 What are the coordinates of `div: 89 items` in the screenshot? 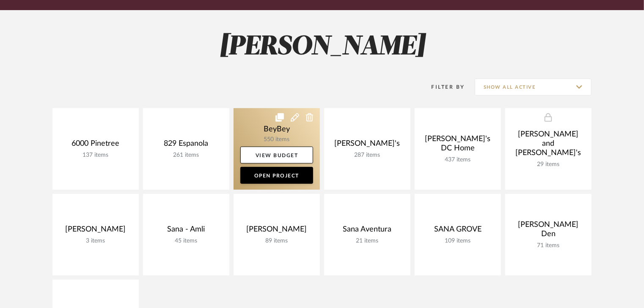 It's located at (277, 241).